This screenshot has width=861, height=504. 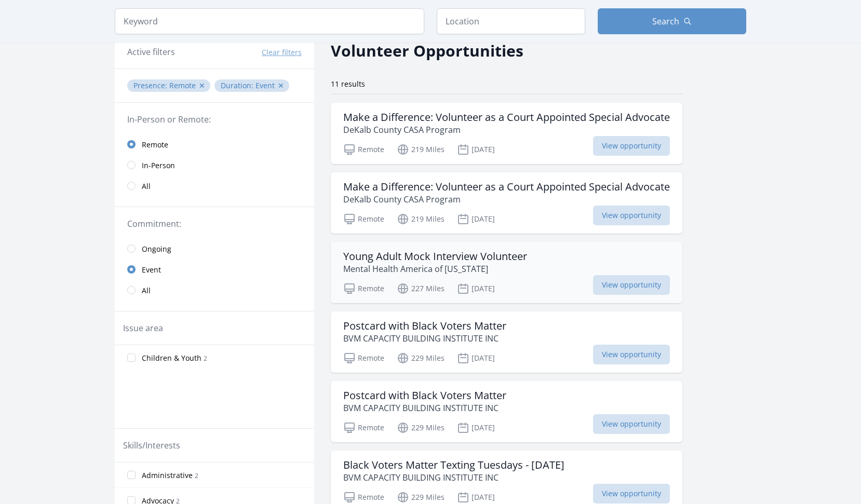 What do you see at coordinates (215, 248) in the screenshot?
I see `a: Ongoing` at bounding box center [215, 248].